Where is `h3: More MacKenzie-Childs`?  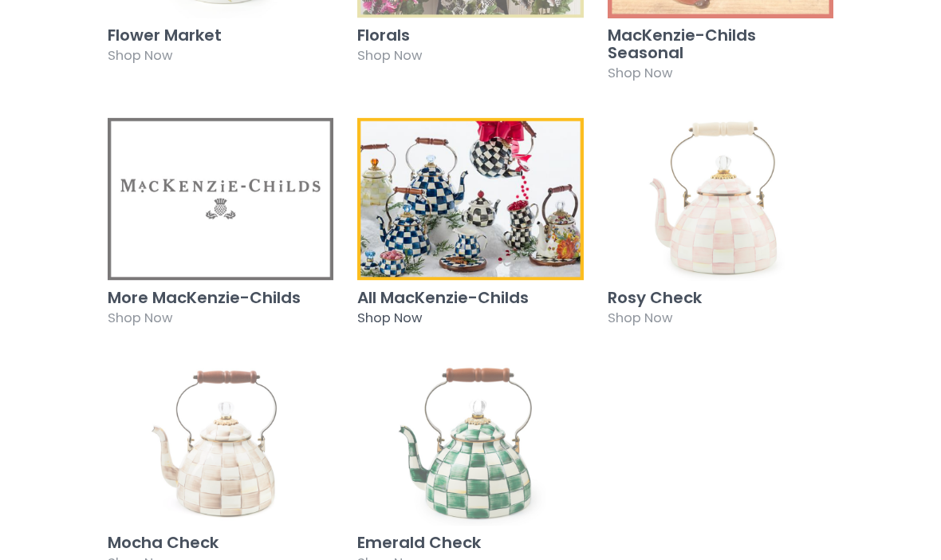
h3: More MacKenzie-Childs is located at coordinates (220, 297).